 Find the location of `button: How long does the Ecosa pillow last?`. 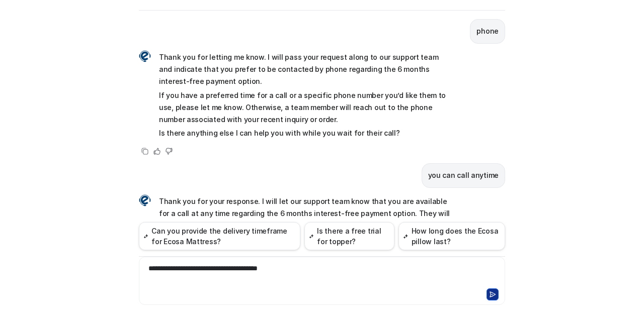

button: How long does the Ecosa pillow last? is located at coordinates (452, 236).